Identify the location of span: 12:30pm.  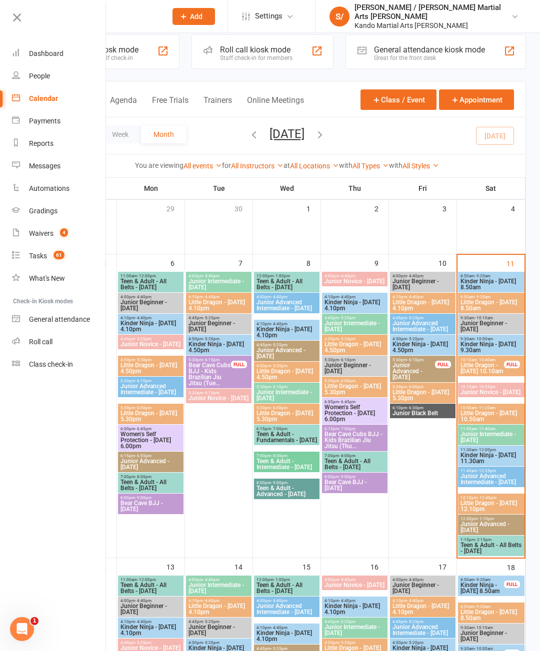
(491, 519).